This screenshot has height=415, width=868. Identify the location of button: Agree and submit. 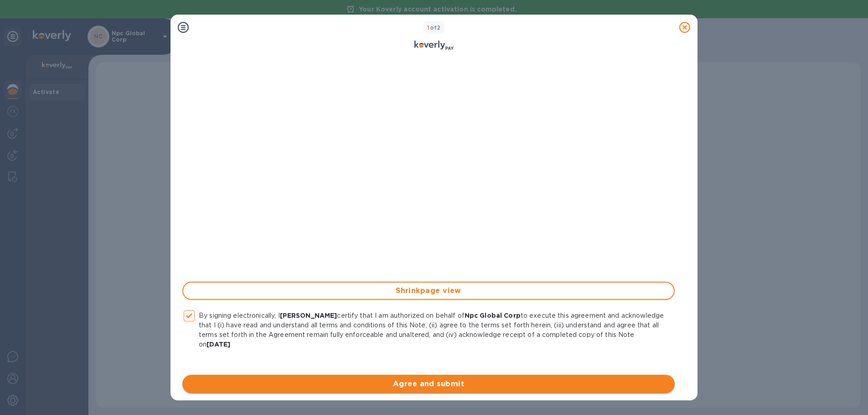
(428, 383).